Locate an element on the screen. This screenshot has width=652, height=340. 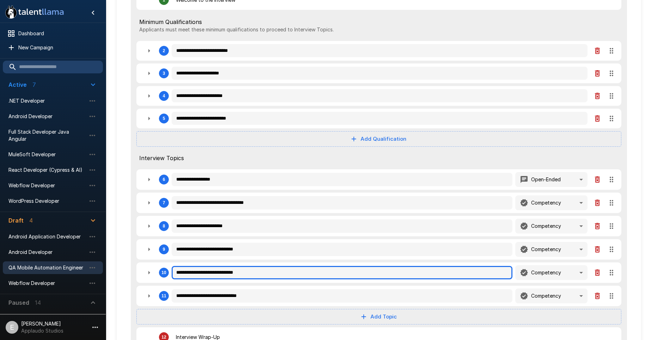
span: Interview Topics is located at coordinates (379, 158).